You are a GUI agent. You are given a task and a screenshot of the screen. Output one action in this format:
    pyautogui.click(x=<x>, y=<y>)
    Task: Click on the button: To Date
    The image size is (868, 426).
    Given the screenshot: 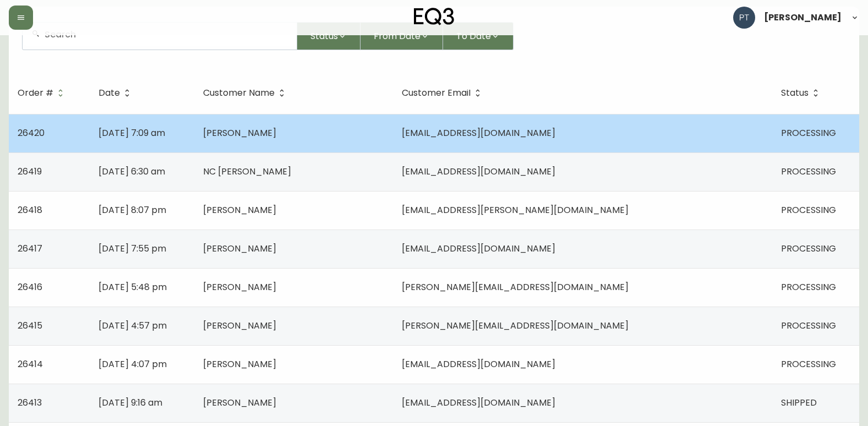 What is the action you would take?
    pyautogui.click(x=478, y=36)
    